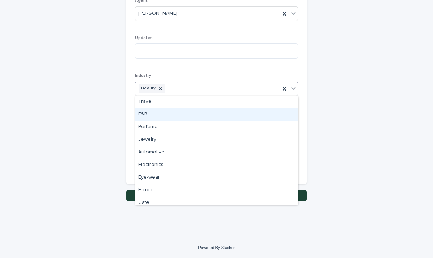 The height and width of the screenshot is (258, 433). Describe the element at coordinates (217, 203) in the screenshot. I see `div: Cafe` at that location.